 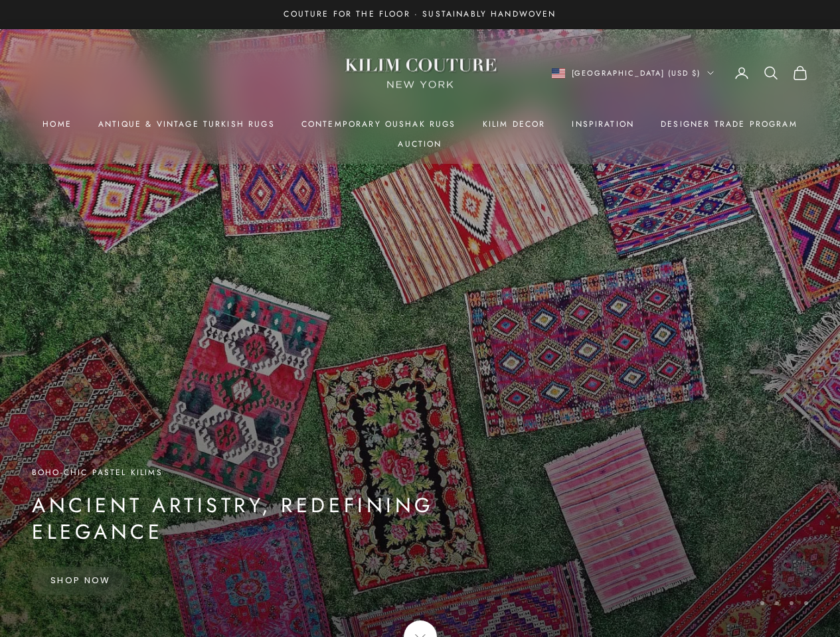 What do you see at coordinates (419, 144) in the screenshot?
I see `a: Auction` at bounding box center [419, 144].